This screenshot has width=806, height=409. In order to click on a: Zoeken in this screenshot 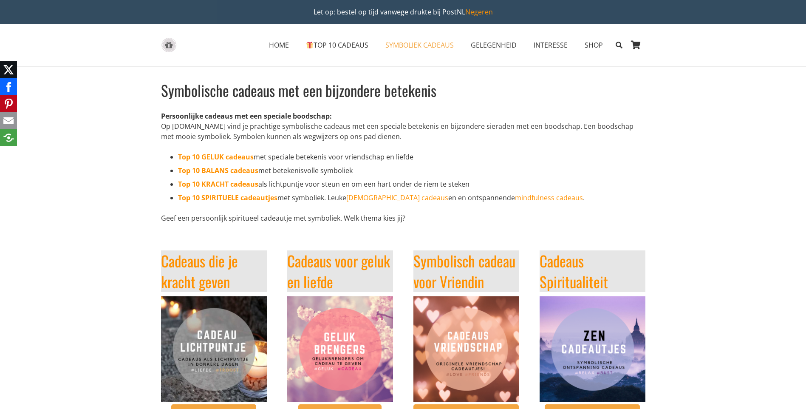, I will do `click(618, 45)`.